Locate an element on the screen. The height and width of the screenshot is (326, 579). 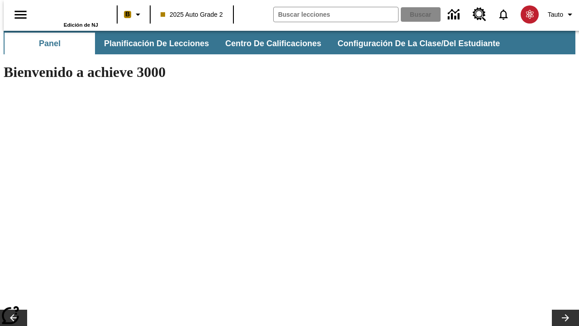
button: Planificación de lecciones is located at coordinates (156, 43).